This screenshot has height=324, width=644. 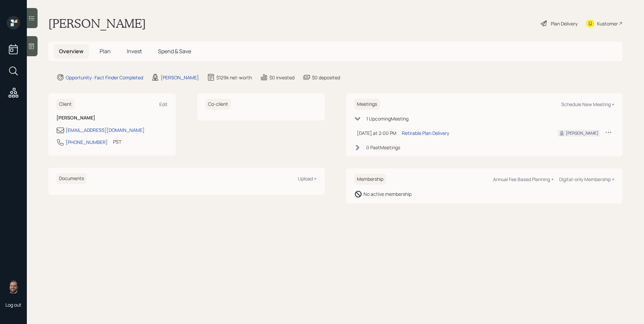 I want to click on div: 1 Upcoming Meeting, so click(x=387, y=118).